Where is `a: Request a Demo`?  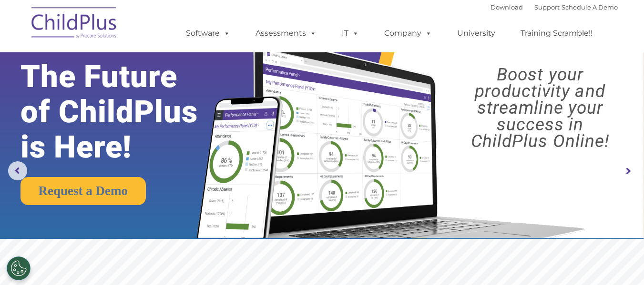
a: Request a Demo is located at coordinates (83, 191).